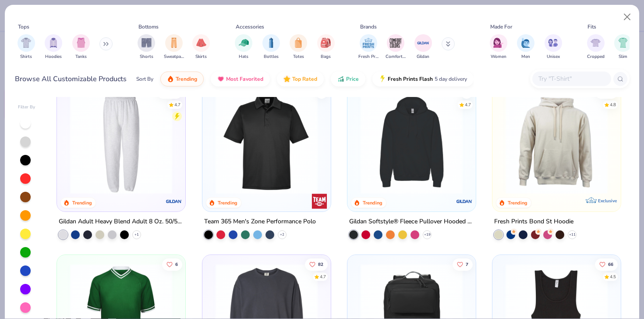  What do you see at coordinates (186, 79) in the screenshot?
I see `span: Trending` at bounding box center [186, 79].